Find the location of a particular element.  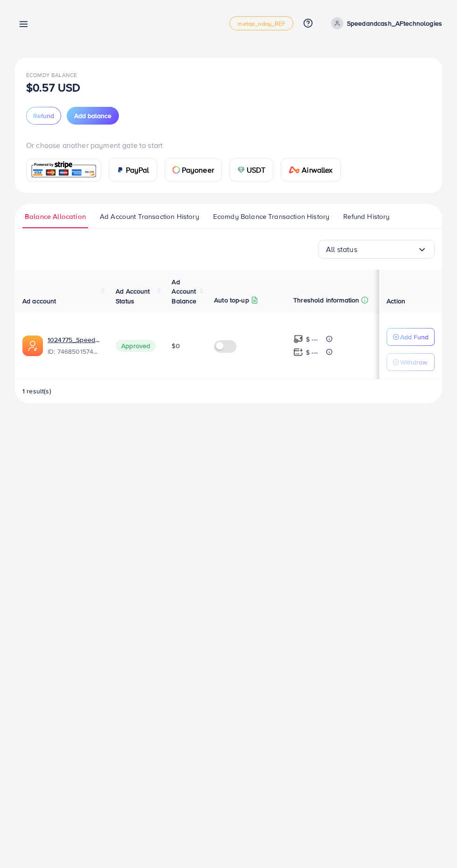

span: Ecomdy Balance Transaction History is located at coordinates (271, 217).